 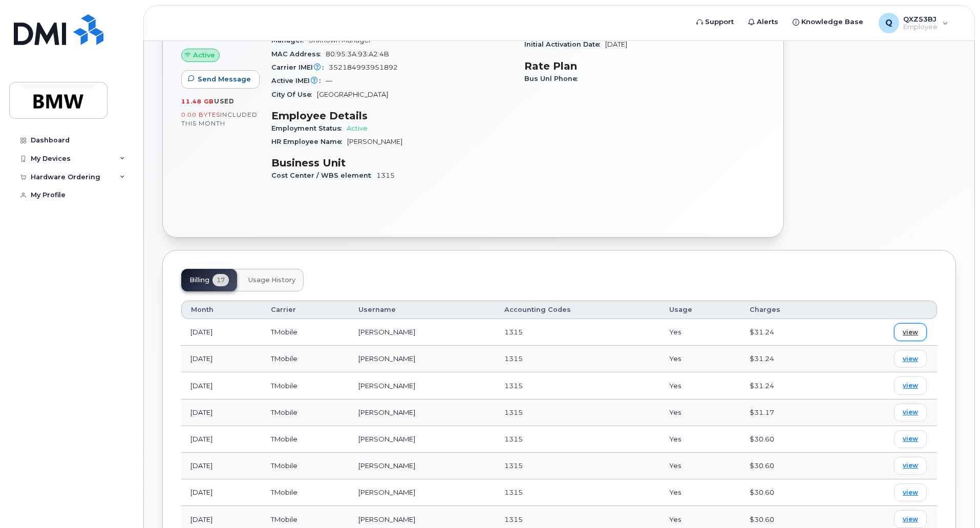 What do you see at coordinates (220, 79) in the screenshot?
I see `button: Send Message` at bounding box center [220, 79].